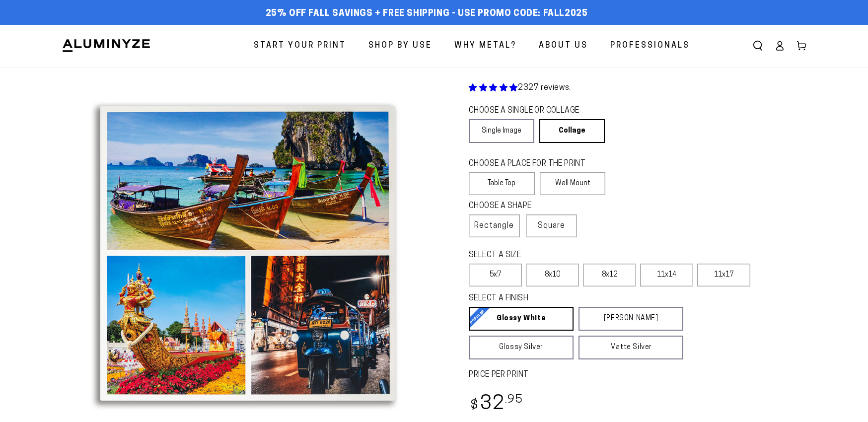 The width and height of the screenshot is (868, 422). I want to click on label: Table Top, so click(502, 184).